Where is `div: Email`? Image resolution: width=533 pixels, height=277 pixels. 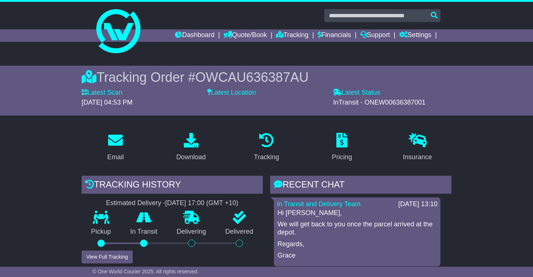 div: Email is located at coordinates (115, 157).